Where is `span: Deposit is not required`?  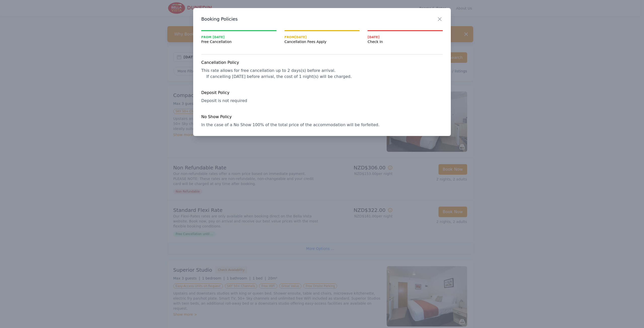 span: Deposit is not required is located at coordinates (224, 100).